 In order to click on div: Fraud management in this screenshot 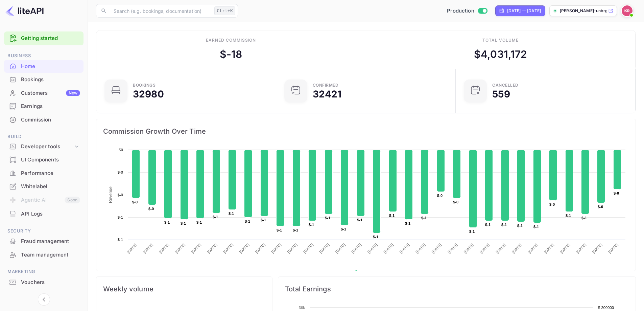, I will do `click(43, 241)`.